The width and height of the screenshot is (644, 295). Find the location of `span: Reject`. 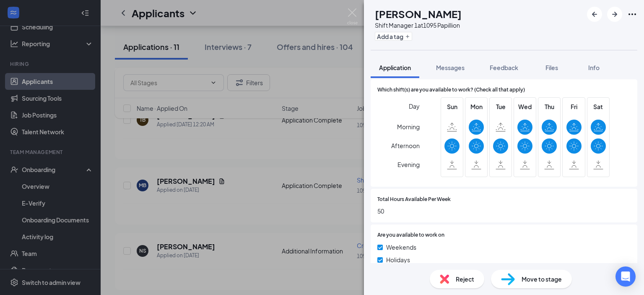

span: Reject is located at coordinates (465, 279).